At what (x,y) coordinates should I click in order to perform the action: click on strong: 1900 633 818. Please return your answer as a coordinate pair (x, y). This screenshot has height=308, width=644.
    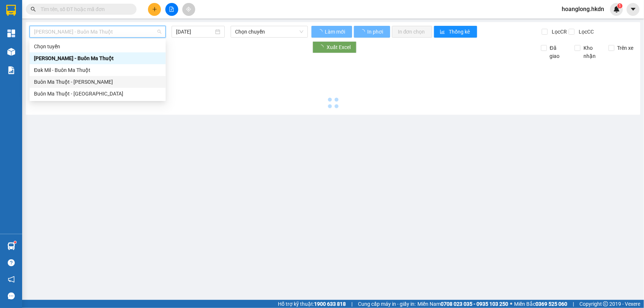
    Looking at the image, I should click on (330, 304).